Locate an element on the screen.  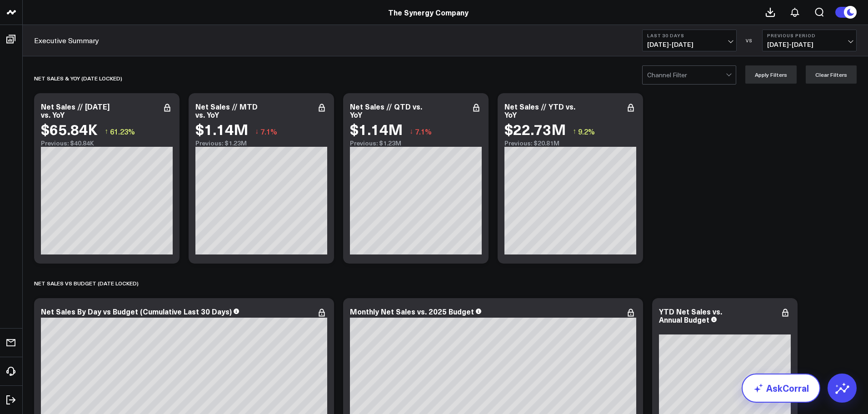
div: YTD Net Sales vs. Annual Budget is located at coordinates (691, 315).